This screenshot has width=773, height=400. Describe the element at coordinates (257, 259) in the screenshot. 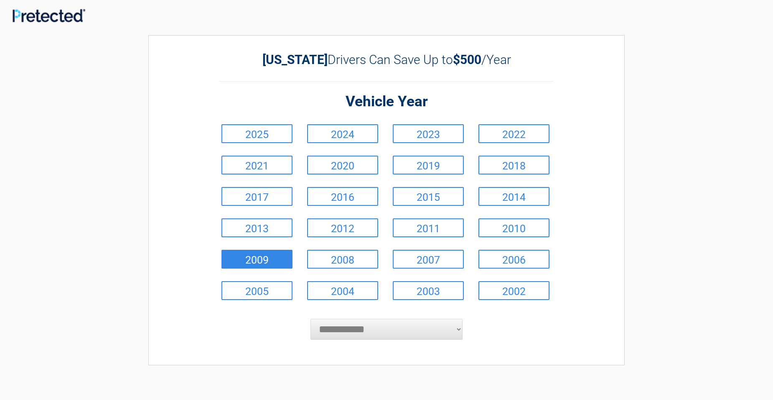

I see `a: 2009` at that location.